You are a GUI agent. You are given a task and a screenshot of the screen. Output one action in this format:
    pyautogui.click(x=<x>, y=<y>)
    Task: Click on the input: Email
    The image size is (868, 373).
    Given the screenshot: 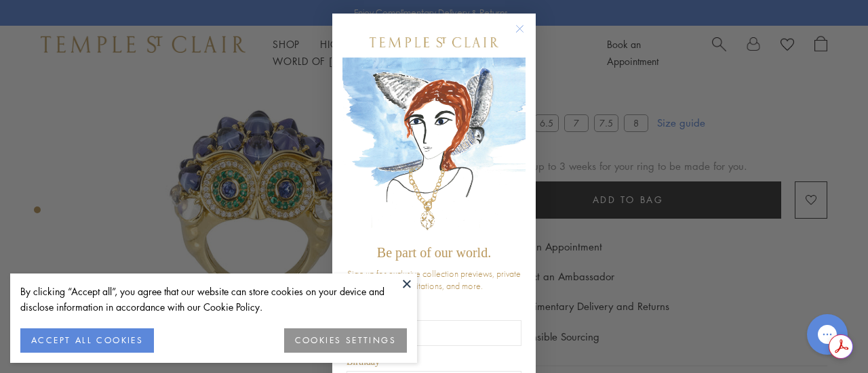 What is the action you would take?
    pyautogui.click(x=434, y=333)
    